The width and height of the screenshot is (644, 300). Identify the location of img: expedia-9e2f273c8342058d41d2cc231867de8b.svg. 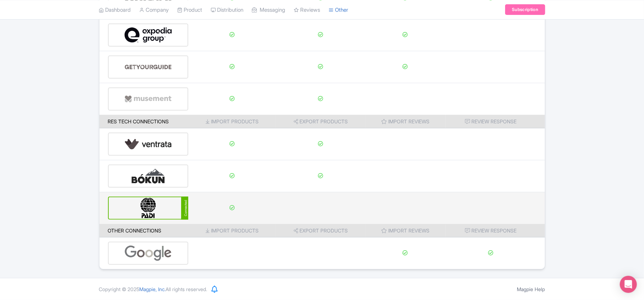
(148, 35).